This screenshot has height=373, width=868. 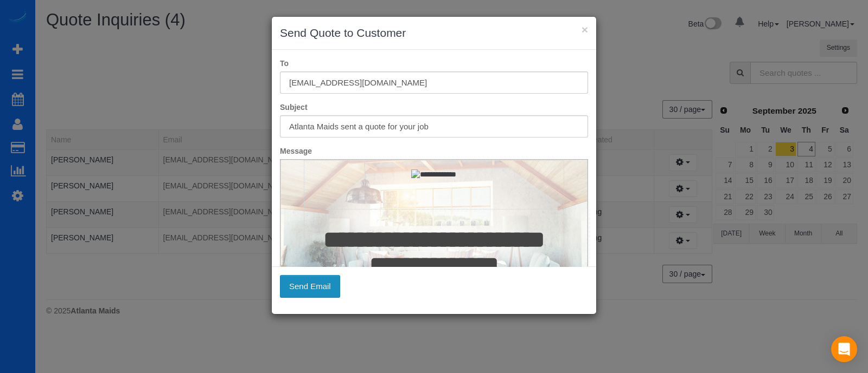 I want to click on button: Send Email, so click(x=309, y=287).